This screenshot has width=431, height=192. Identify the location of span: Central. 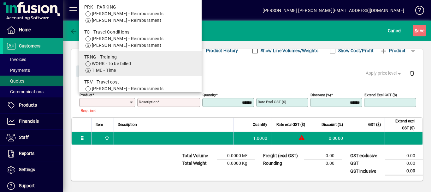
(106, 138).